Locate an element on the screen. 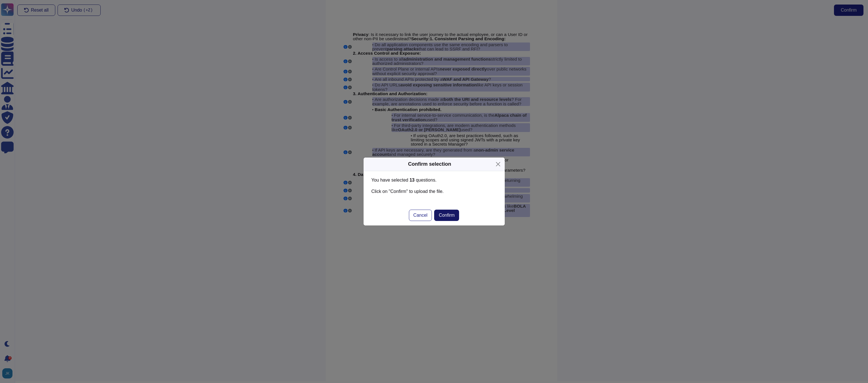  span: Cancel is located at coordinates (420, 215).